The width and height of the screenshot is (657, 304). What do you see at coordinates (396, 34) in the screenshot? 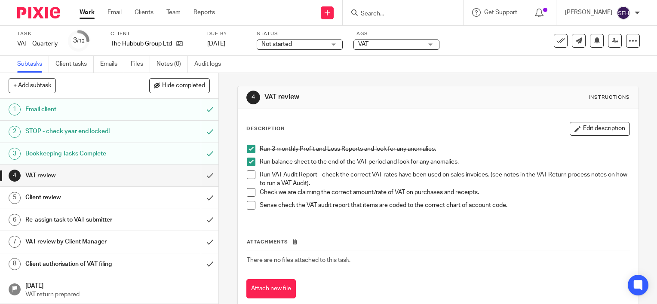
I see `label: Tags` at bounding box center [396, 34].